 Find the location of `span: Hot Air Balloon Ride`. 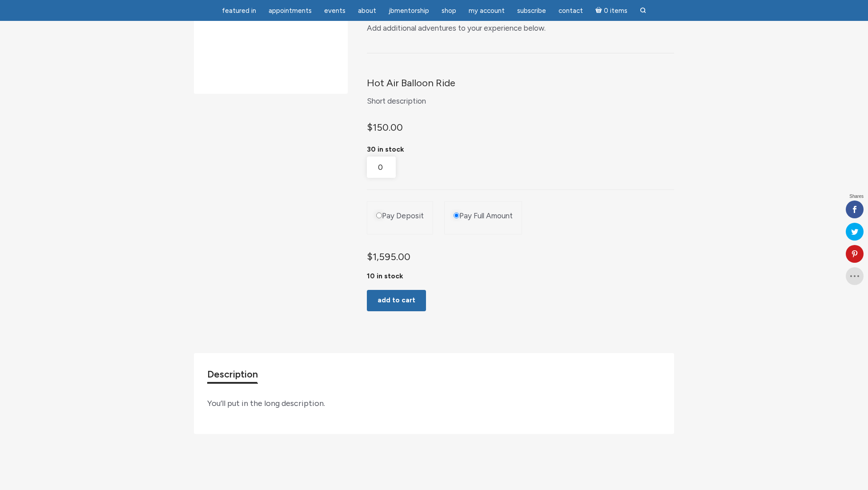

span: Hot Air Balloon Ride is located at coordinates (411, 82).